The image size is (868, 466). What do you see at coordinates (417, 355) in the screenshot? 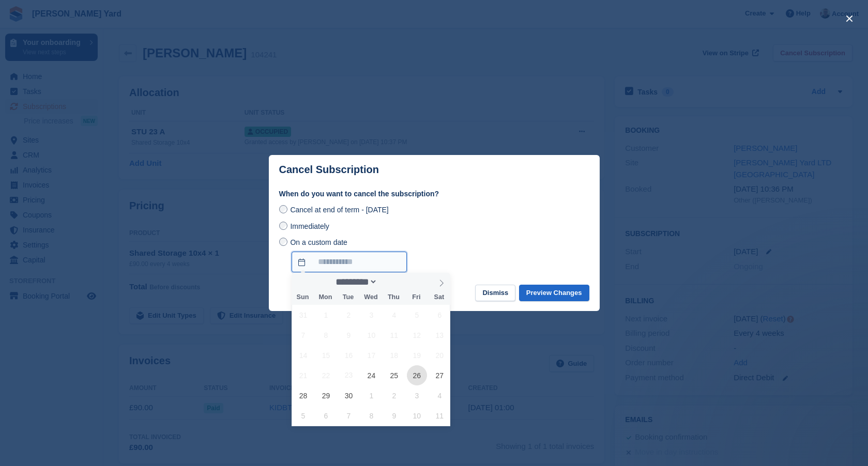
I see `span: September 19, 2025` at bounding box center [417, 355].